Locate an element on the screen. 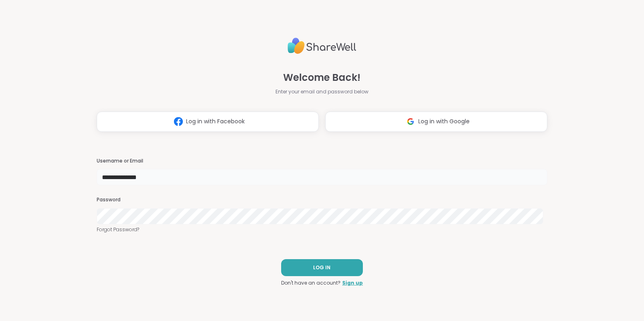 Image resolution: width=644 pixels, height=321 pixels. button: Log in with Facebook is located at coordinates (208, 121).